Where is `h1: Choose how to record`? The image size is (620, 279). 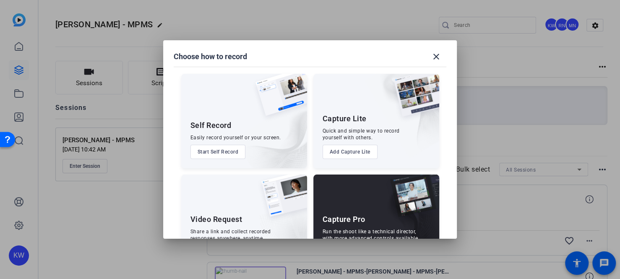 h1: Choose how to record is located at coordinates (210, 57).